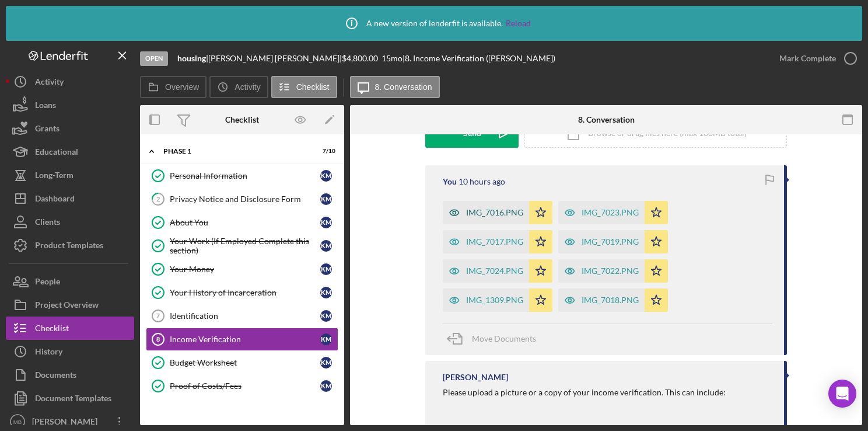 The image size is (868, 431). What do you see at coordinates (497, 300) in the screenshot?
I see `button: IMG_1309.PNG` at bounding box center [497, 300].